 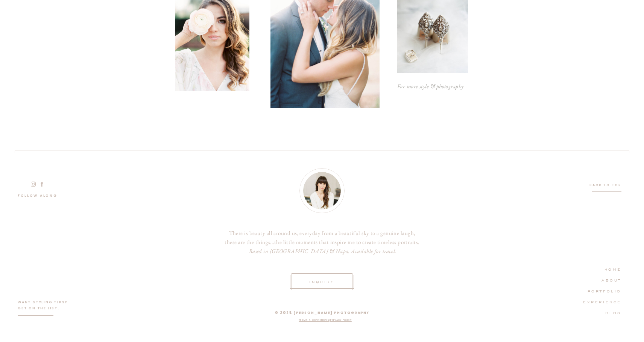 What do you see at coordinates (40, 197) in the screenshot?
I see `a: follow along` at bounding box center [40, 197].